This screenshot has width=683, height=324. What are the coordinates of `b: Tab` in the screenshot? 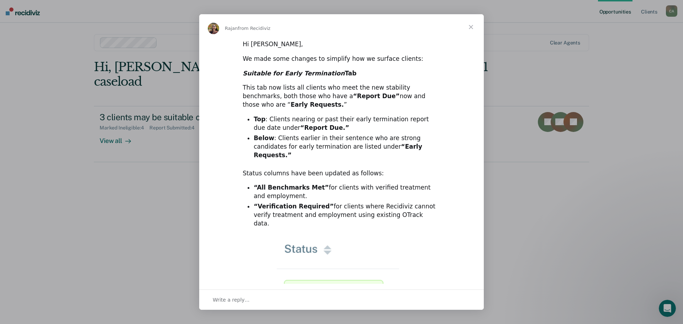 It's located at (300, 73).